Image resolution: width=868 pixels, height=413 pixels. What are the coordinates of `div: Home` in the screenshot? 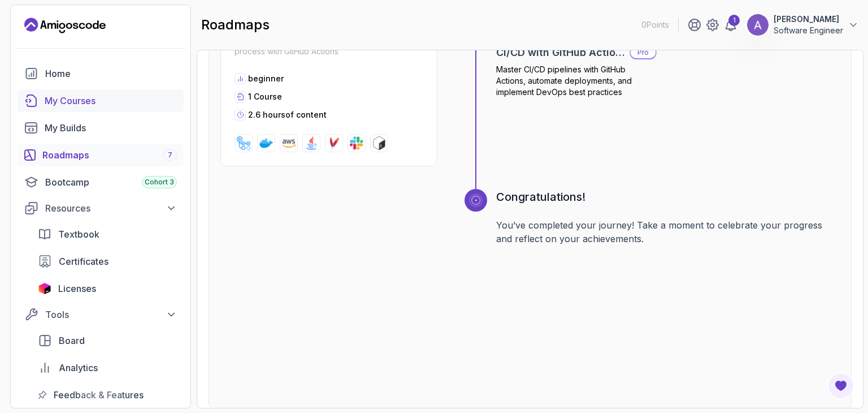 It's located at (111, 74).